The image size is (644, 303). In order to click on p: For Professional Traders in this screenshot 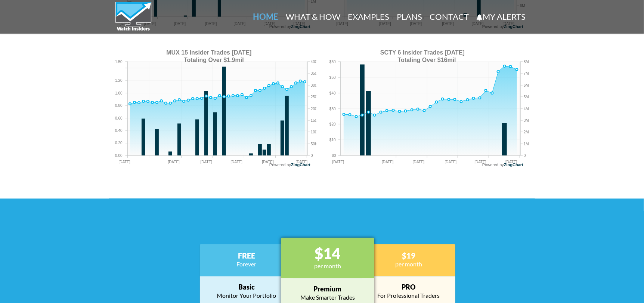, I will do `click(408, 296)`.